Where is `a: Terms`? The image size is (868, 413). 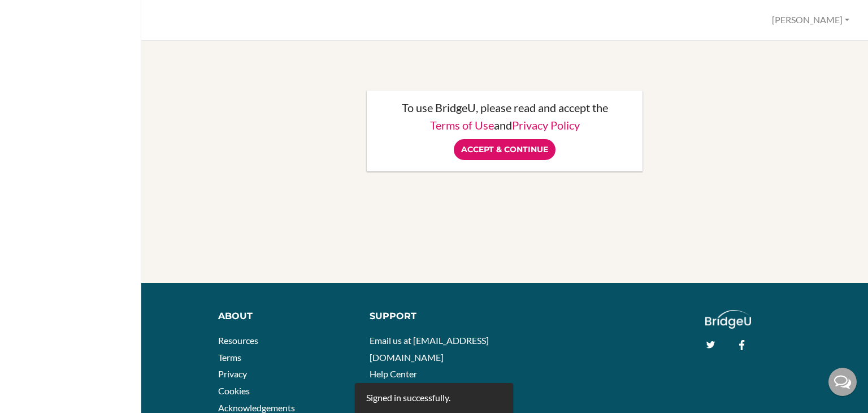
a: Terms is located at coordinates (229, 357).